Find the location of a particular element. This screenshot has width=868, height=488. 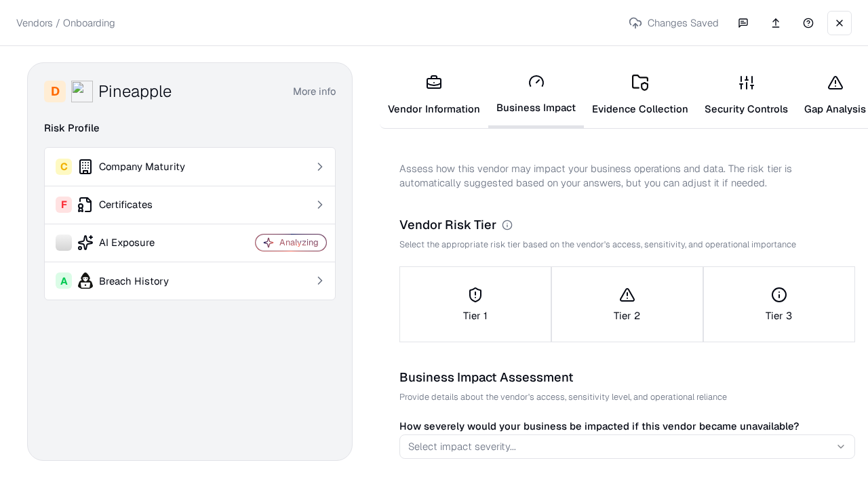

p: Vendors / Onboarding is located at coordinates (65, 22).